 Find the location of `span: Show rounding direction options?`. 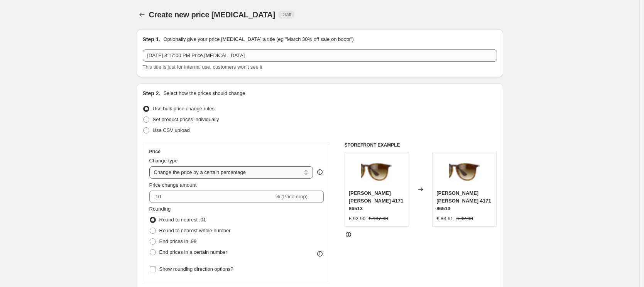

span: Show rounding direction options? is located at coordinates (196, 269).